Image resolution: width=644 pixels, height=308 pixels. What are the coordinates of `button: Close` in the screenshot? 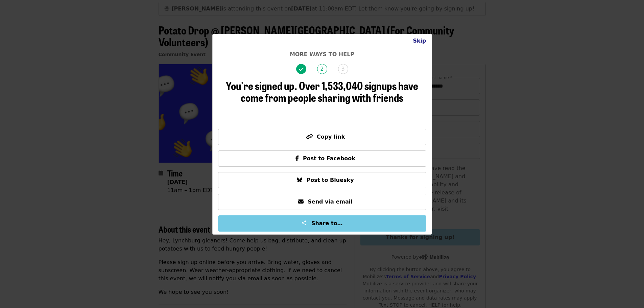 It's located at (419, 41).